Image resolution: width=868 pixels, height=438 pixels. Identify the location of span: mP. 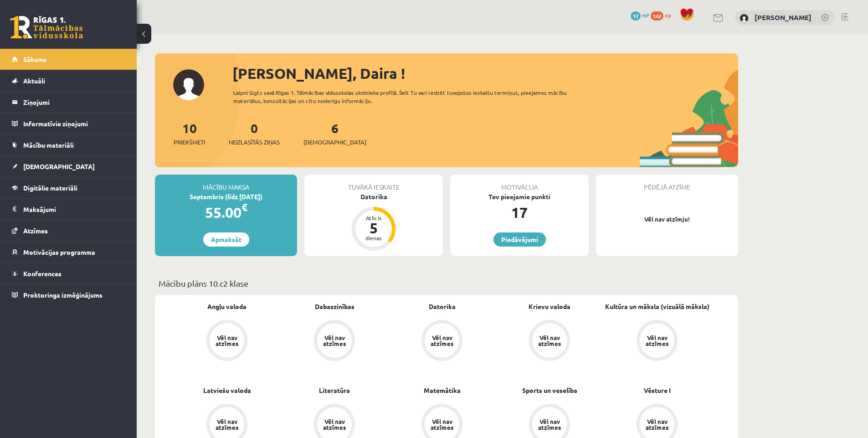
(646, 15).